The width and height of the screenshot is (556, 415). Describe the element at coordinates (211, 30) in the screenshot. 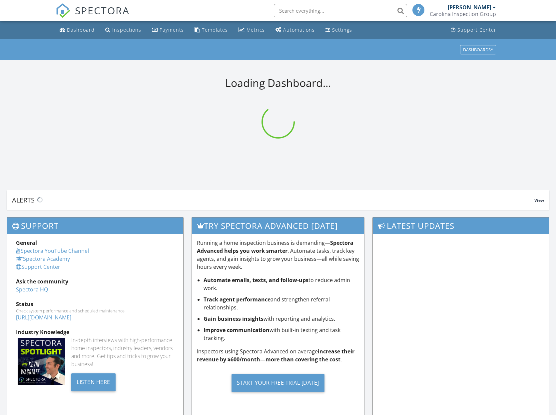

I see `a: Templates` at that location.